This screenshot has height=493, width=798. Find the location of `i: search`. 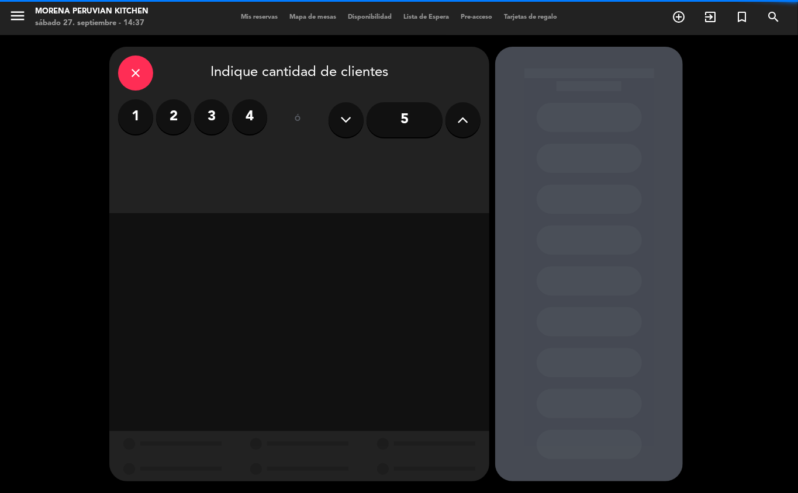

i: search is located at coordinates (773, 17).